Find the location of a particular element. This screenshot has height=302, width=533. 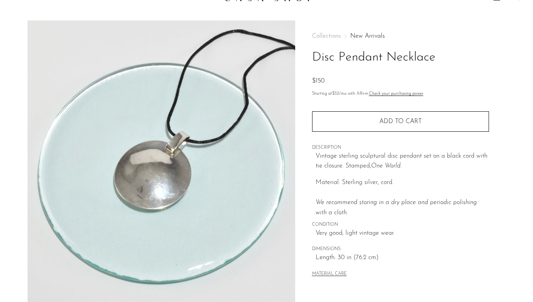

p: Material: Sterling silver, cord. is located at coordinates (402, 198).